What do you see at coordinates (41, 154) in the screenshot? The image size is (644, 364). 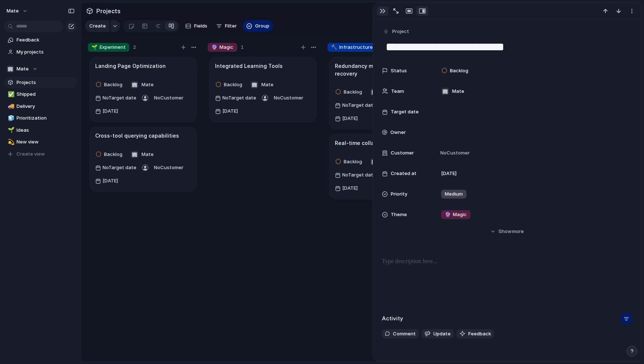 I see `button: Create view` at bounding box center [41, 154].